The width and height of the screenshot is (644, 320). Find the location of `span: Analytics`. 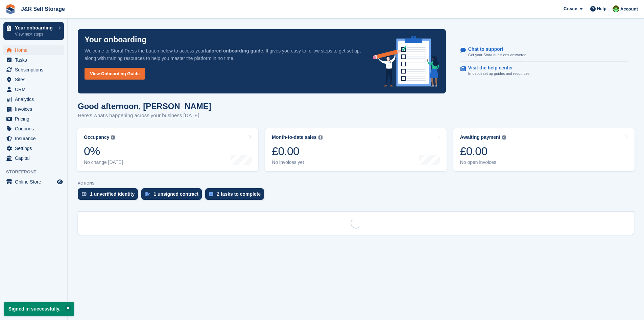

span: Analytics is located at coordinates (35, 99).